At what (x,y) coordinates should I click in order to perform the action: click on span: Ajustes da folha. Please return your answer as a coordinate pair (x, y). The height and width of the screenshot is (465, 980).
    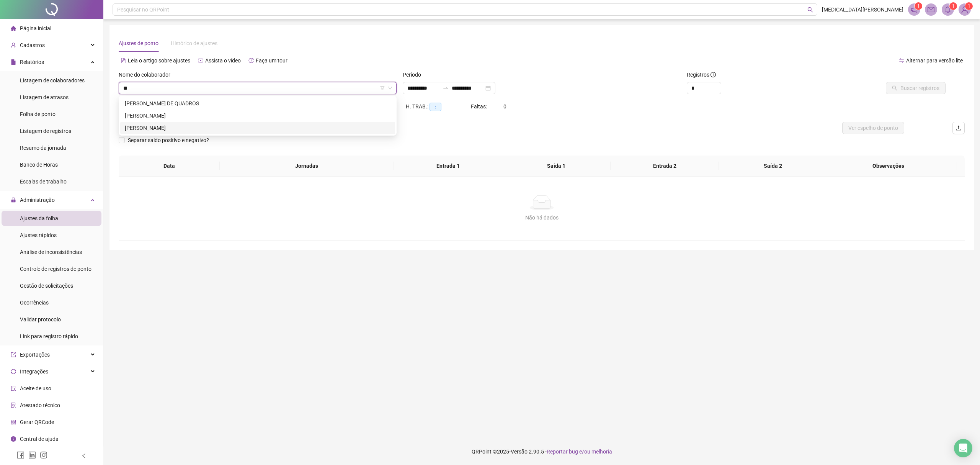
    Looking at the image, I should click on (39, 218).